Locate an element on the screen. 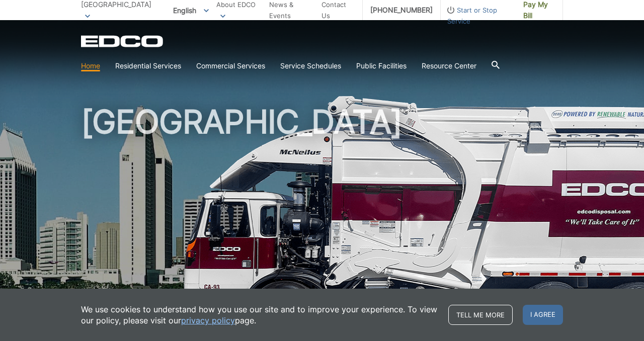 The height and width of the screenshot is (341, 644). a: Public Facilities is located at coordinates (381, 66).